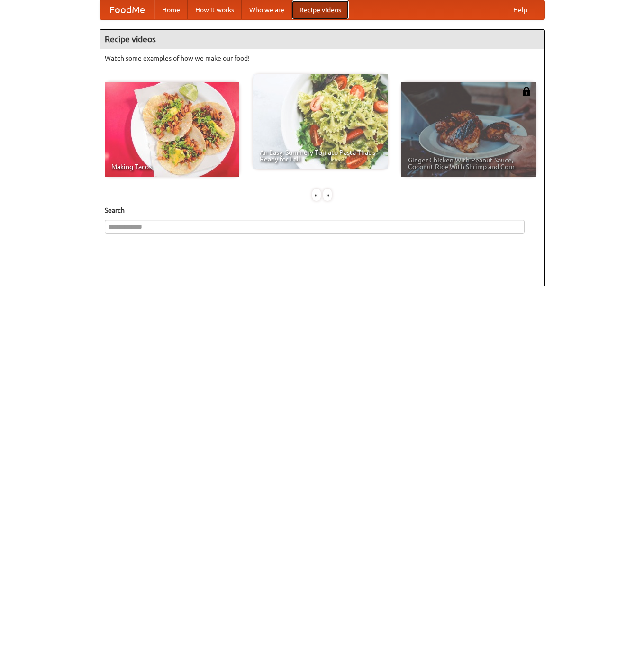  I want to click on img: 483408.png, so click(526, 91).